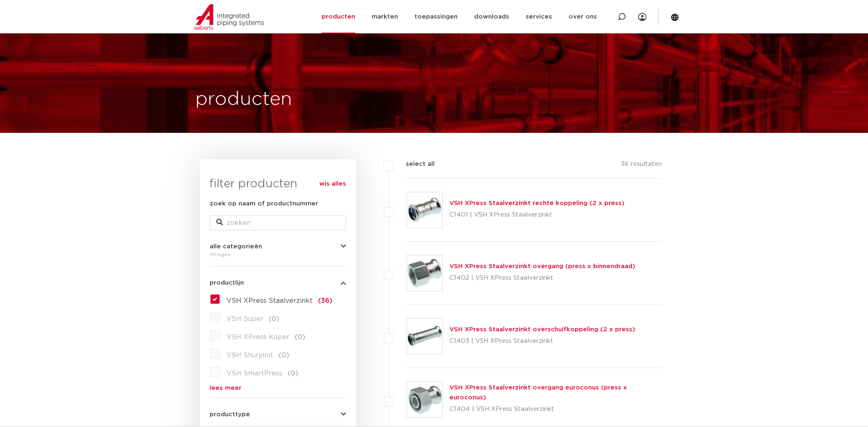 The height and width of the screenshot is (427, 868). I want to click on h3: filter producten, so click(277, 184).